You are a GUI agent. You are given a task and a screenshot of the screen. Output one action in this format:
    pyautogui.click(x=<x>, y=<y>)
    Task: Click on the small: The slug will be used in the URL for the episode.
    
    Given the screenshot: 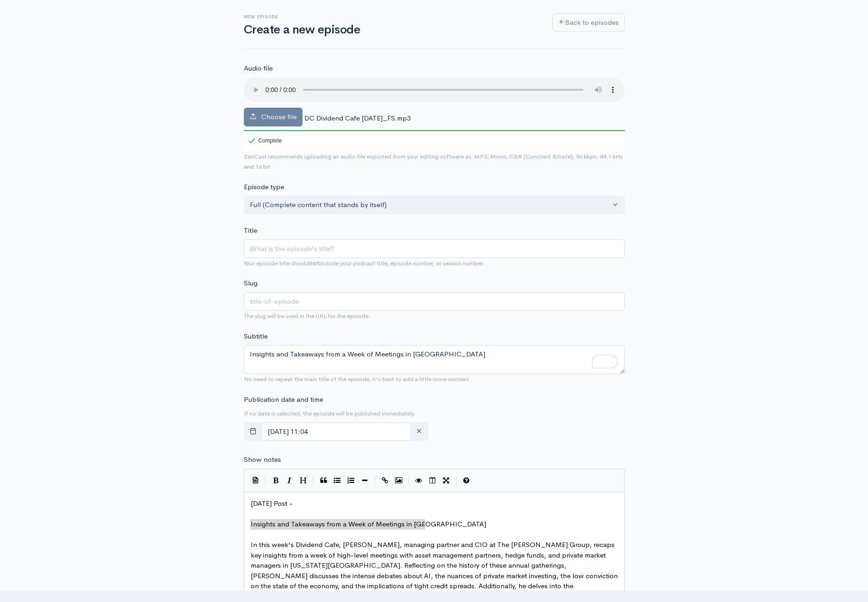 What is the action you would take?
    pyautogui.click(x=307, y=316)
    